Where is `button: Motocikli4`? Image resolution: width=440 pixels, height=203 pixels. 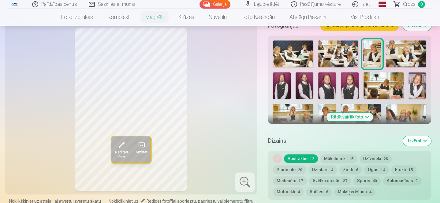 button: Motocikli4 is located at coordinates (288, 192).